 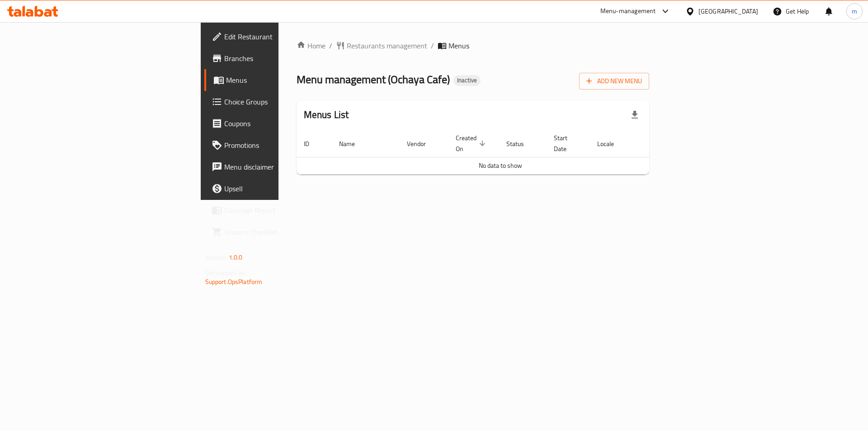 I want to click on div: Menu-management, so click(x=628, y=11).